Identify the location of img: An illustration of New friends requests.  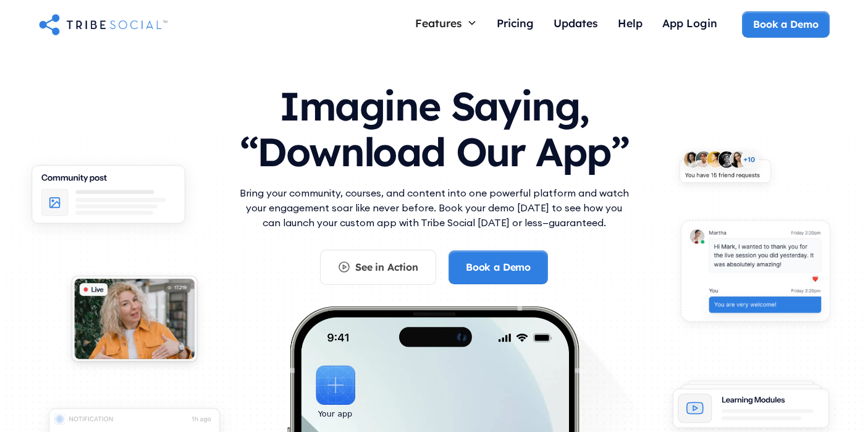
(725, 169).